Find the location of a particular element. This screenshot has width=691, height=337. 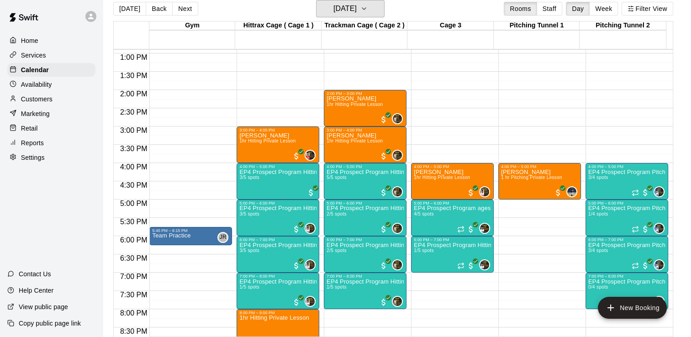

button: Day is located at coordinates (578, 9).